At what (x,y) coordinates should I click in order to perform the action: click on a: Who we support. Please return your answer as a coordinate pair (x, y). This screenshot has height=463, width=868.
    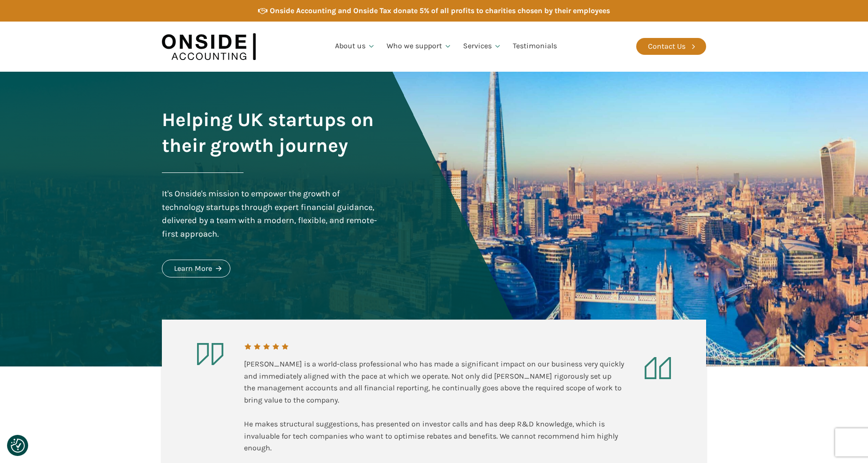
    Looking at the image, I should click on (419, 47).